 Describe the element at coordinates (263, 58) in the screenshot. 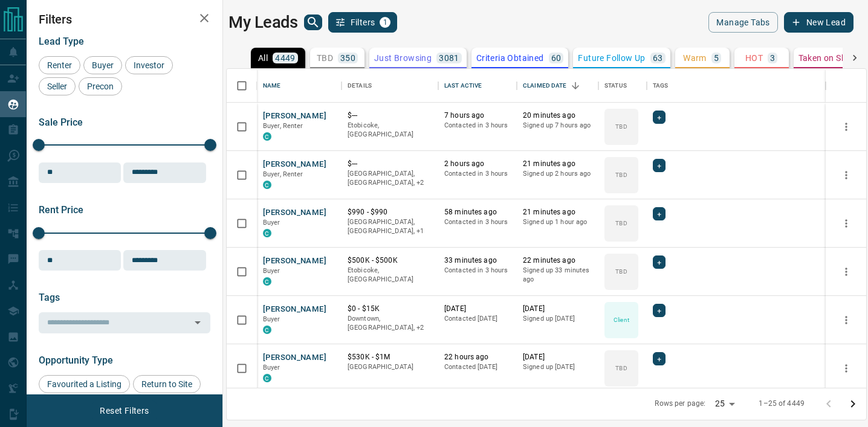

I see `p: All` at that location.